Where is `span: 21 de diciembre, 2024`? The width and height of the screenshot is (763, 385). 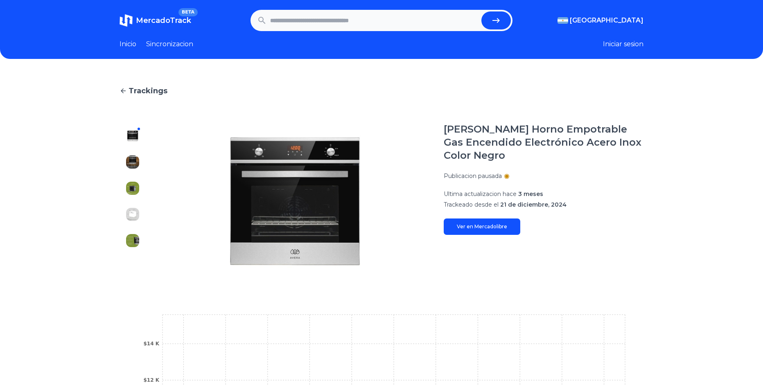 span: 21 de diciembre, 2024 is located at coordinates (533, 205).